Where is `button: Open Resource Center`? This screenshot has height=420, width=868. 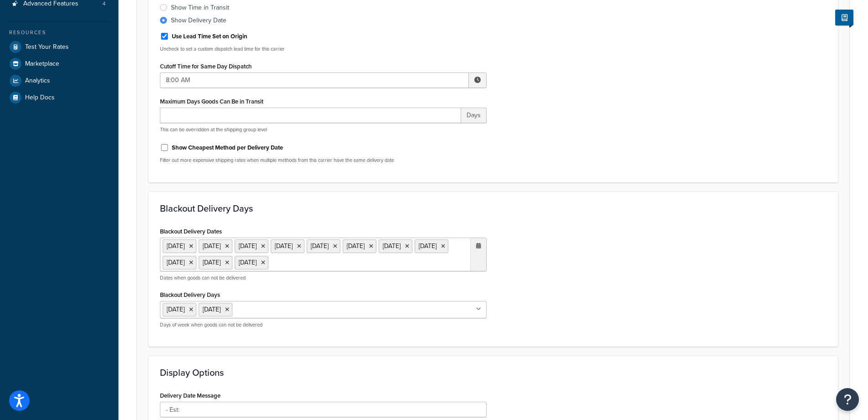
button: Open Resource Center is located at coordinates (848, 400).